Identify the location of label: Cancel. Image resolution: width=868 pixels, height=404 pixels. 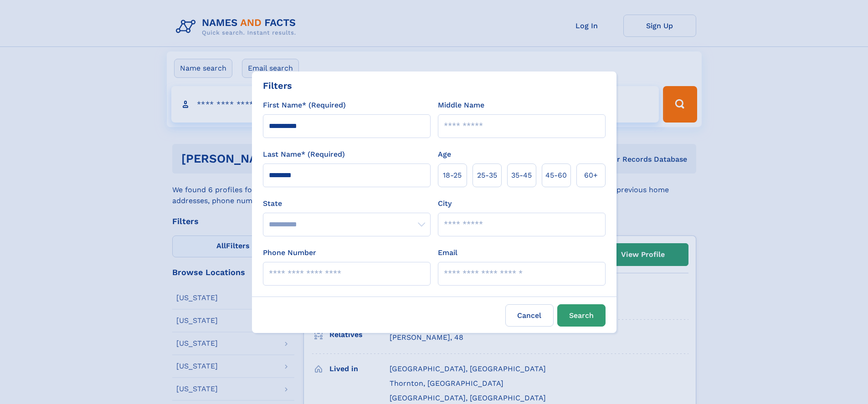
(530, 315).